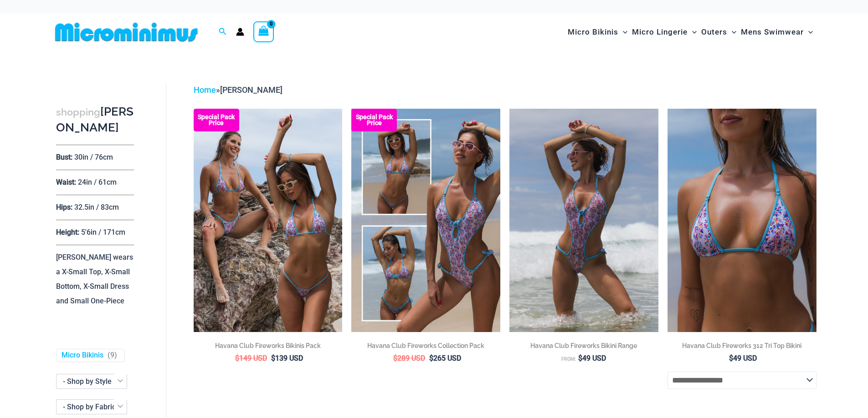  Describe the element at coordinates (445, 358) in the screenshot. I see `bdi: 265 USD` at that location.